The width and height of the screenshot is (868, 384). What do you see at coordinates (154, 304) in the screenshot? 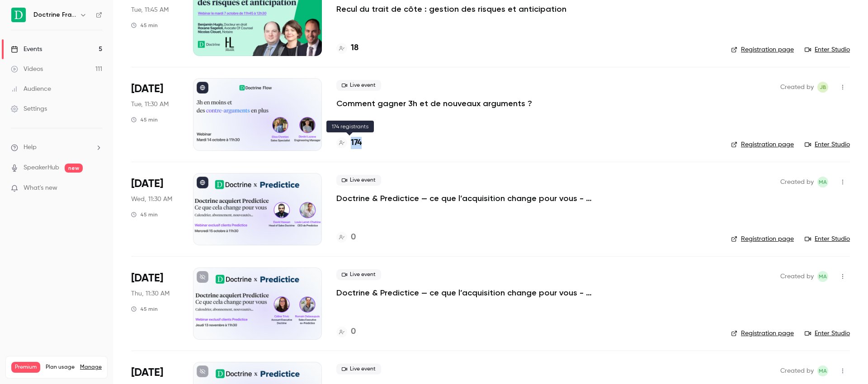
I see `div: Nov 13 Thu, 11:30 AM (Europe/Paris)` at bounding box center [154, 304].